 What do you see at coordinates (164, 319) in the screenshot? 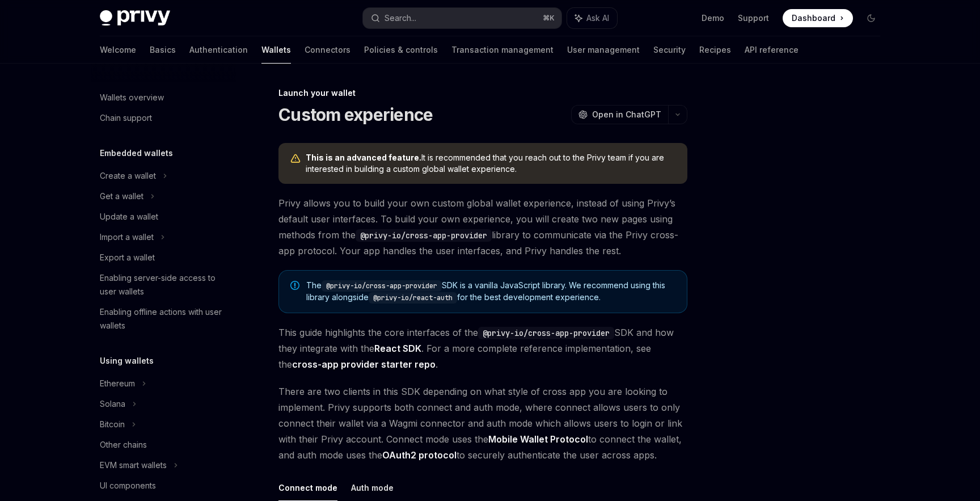
I see `a: Enabling offline actions with user wallets` at bounding box center [164, 319].